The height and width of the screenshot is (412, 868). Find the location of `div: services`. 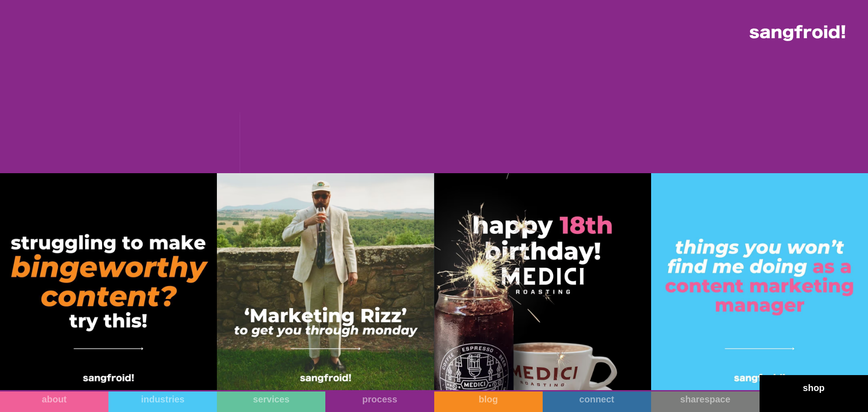

div: services is located at coordinates (271, 399).